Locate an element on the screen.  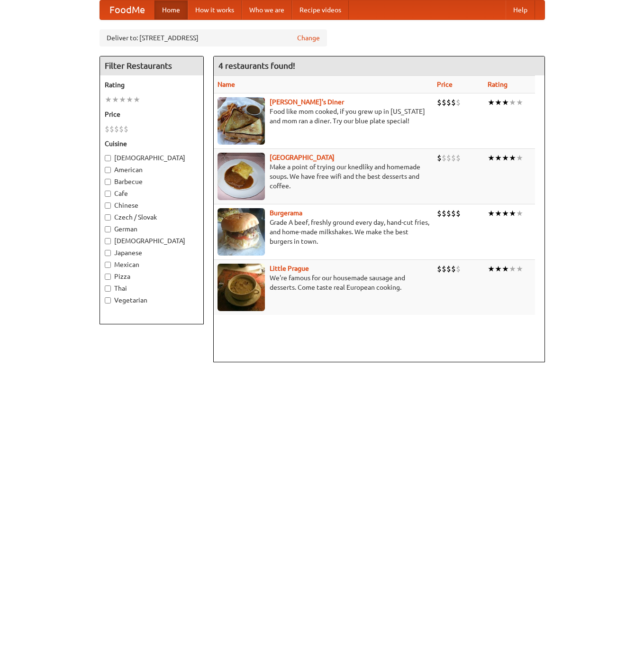
a: Little Prague is located at coordinates (289, 269).